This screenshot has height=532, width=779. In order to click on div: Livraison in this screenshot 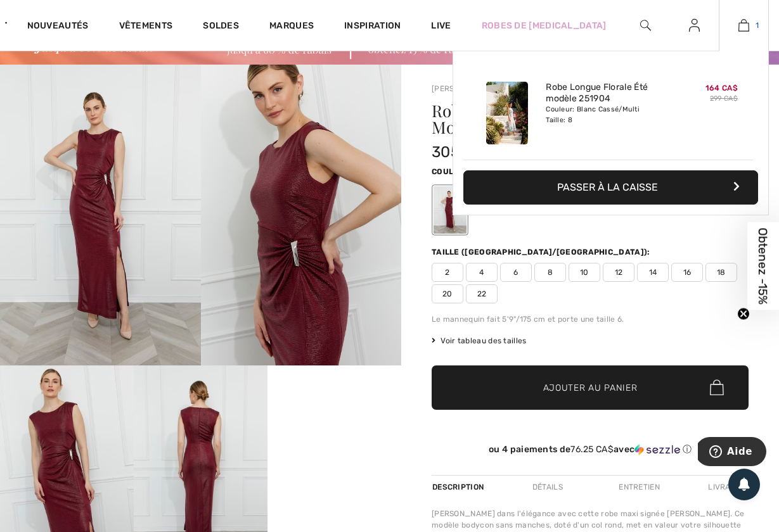, I will do `click(726, 487)`.